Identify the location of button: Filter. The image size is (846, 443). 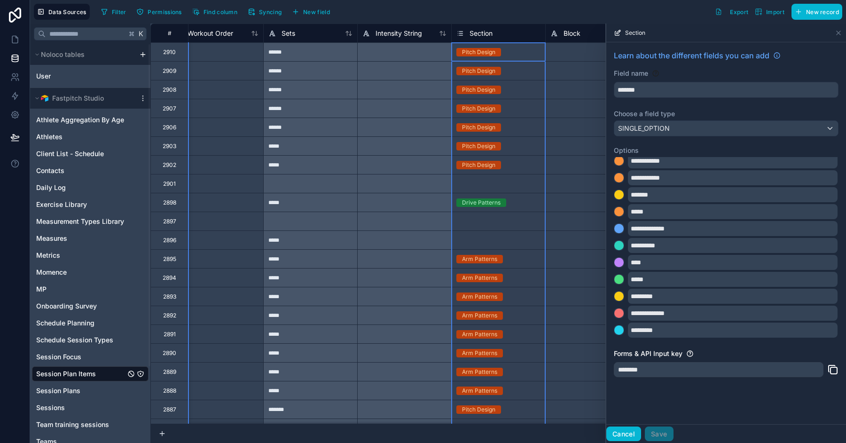
(113, 12).